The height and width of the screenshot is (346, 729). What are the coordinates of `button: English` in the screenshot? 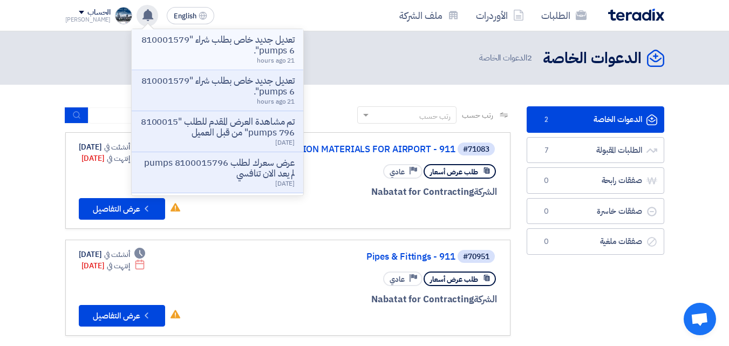 It's located at (190, 16).